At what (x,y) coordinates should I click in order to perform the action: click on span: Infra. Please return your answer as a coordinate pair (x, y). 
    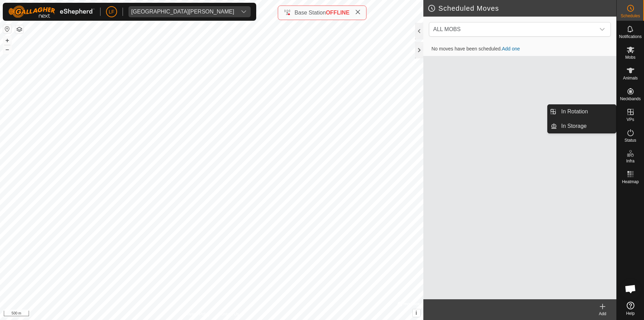
    Looking at the image, I should click on (630, 161).